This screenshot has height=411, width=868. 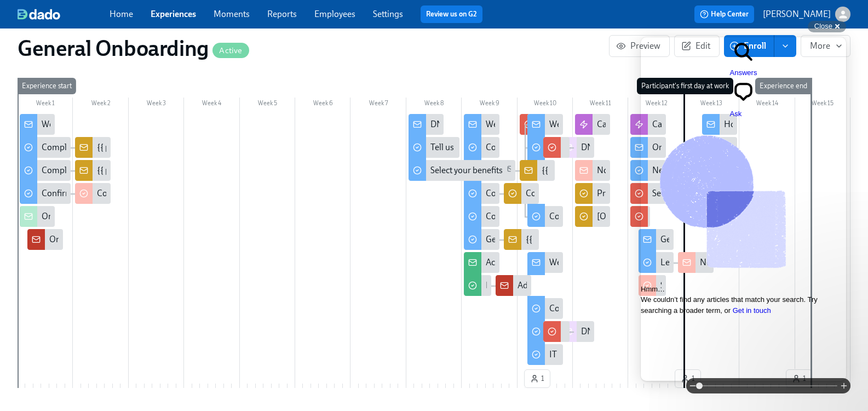 What do you see at coordinates (724, 14) in the screenshot?
I see `button: Help Center` at bounding box center [724, 14].